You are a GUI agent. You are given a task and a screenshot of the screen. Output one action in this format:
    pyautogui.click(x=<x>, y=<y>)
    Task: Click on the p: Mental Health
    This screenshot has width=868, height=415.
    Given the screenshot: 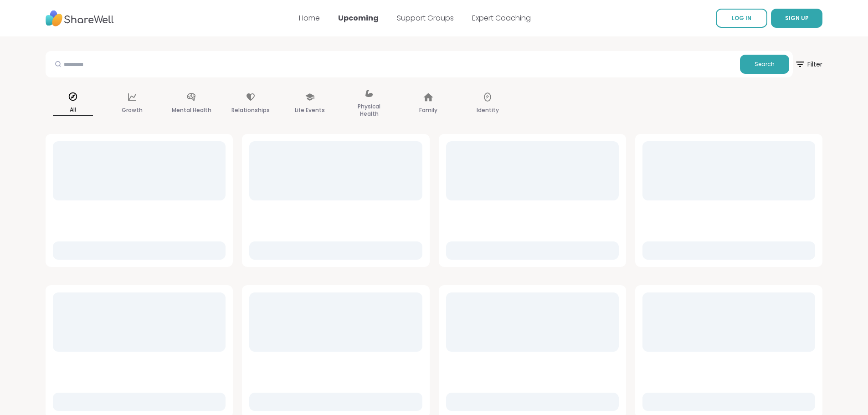 What is the action you would take?
    pyautogui.click(x=191, y=110)
    